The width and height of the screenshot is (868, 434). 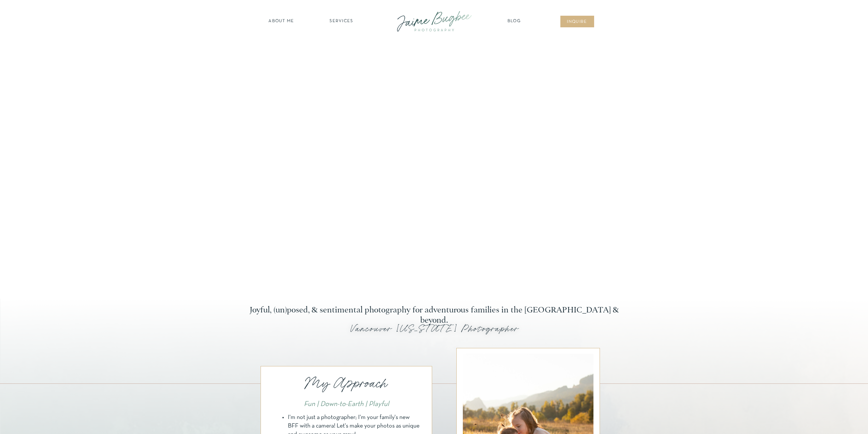 What do you see at coordinates (577, 22) in the screenshot?
I see `a: inqUIre` at bounding box center [577, 22].